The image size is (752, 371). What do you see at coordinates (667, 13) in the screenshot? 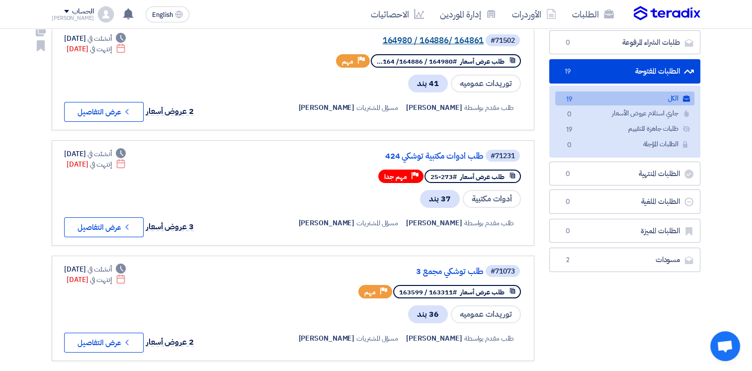
I see `img: Teradix logo` at bounding box center [667, 13].